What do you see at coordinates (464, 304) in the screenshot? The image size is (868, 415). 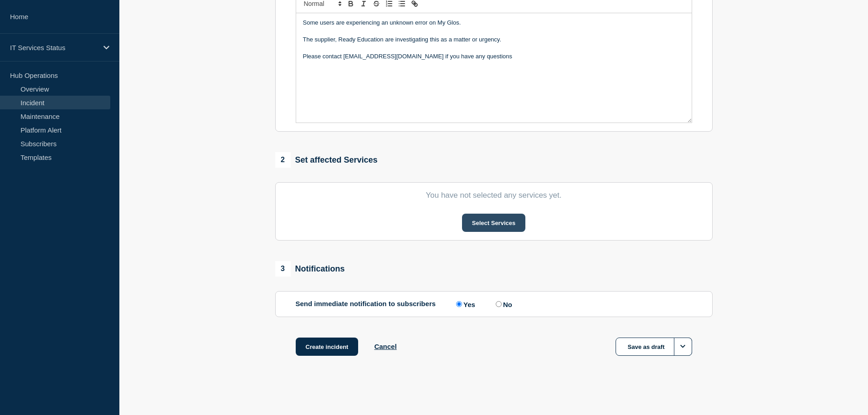 I see `label: Yes` at bounding box center [464, 304].